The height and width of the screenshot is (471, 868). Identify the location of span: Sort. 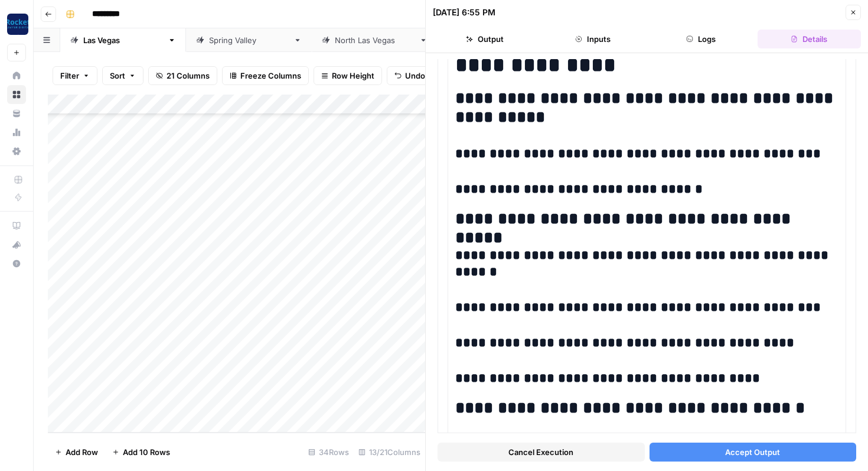
(118, 76).